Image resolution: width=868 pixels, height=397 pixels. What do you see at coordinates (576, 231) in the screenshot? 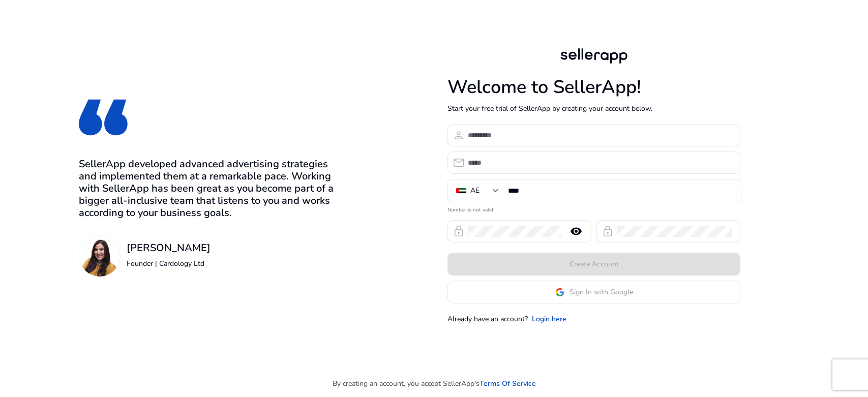
I see `mat-icon: remove_red_eye` at bounding box center [576, 231].